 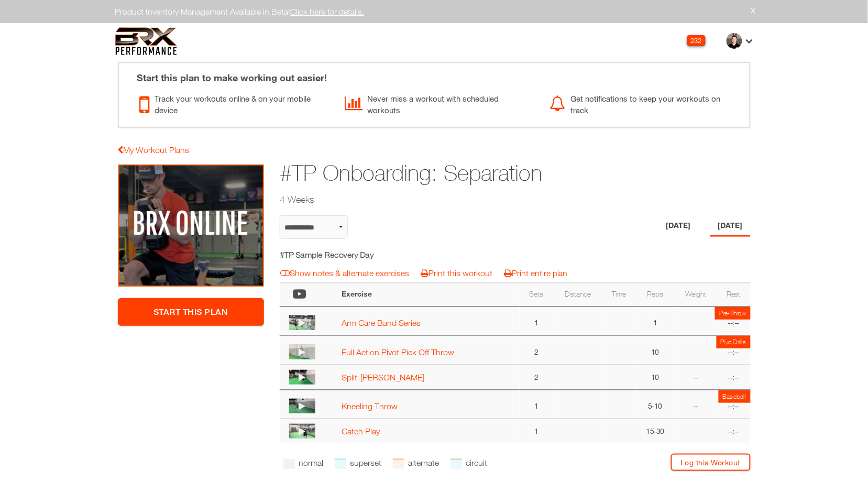 What do you see at coordinates (469, 462) in the screenshot?
I see `li: circuit` at bounding box center [469, 462].